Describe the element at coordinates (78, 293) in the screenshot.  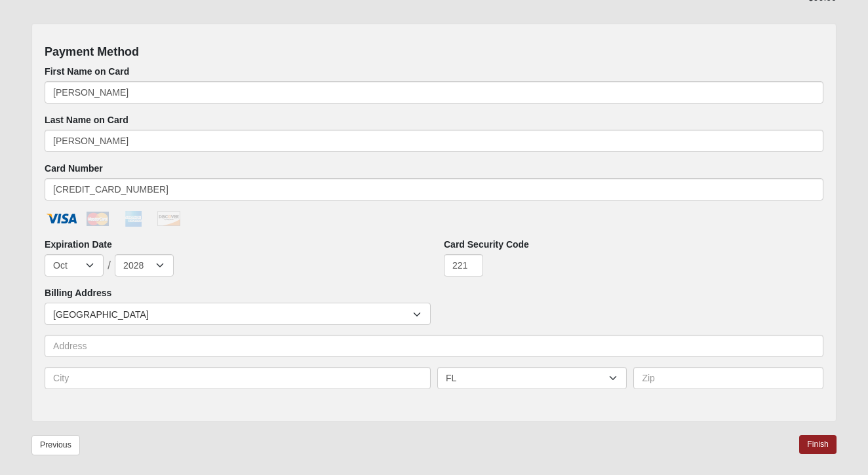
I see `label: Billing Address` at that location.